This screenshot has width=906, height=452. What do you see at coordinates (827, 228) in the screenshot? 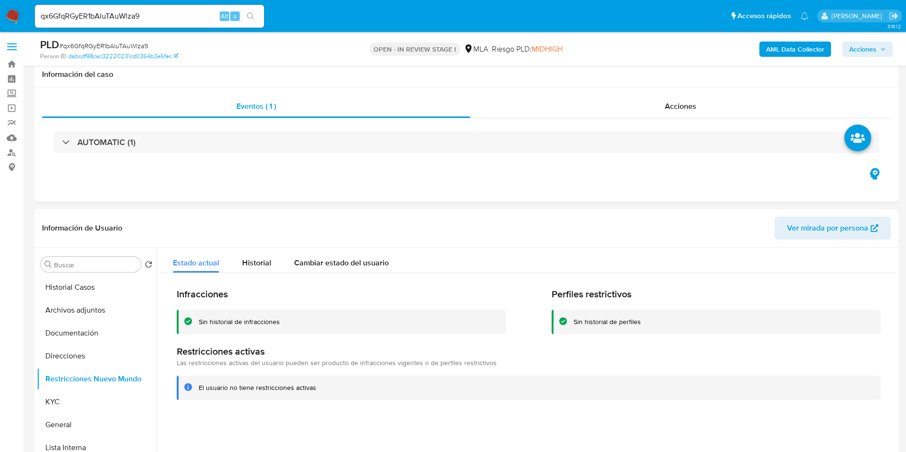
I see `span: Ver mirada por persona` at bounding box center [827, 228].